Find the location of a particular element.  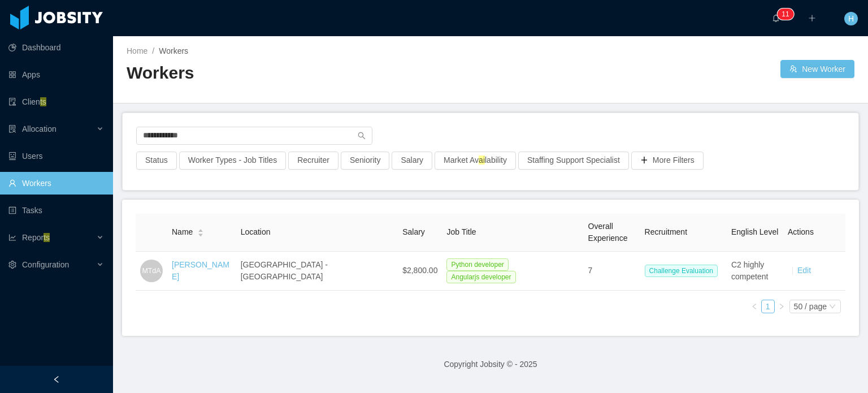

span: Recruitment is located at coordinates (666, 232).